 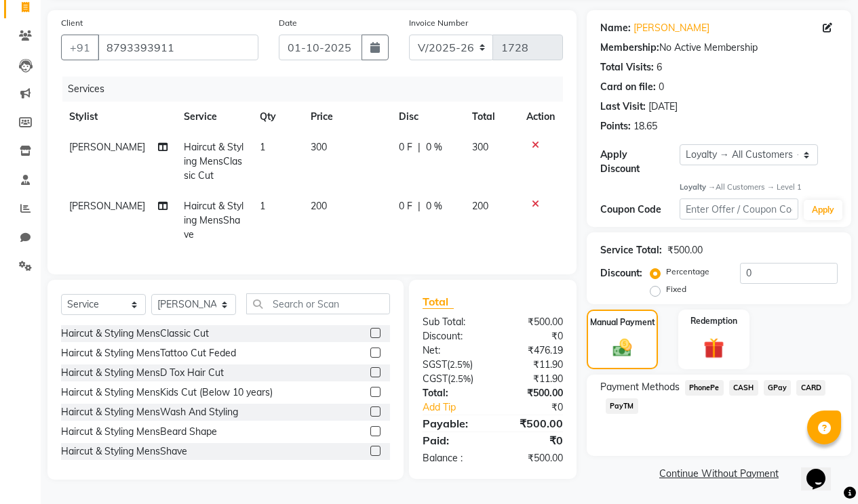 I want to click on label: Client, so click(x=72, y=23).